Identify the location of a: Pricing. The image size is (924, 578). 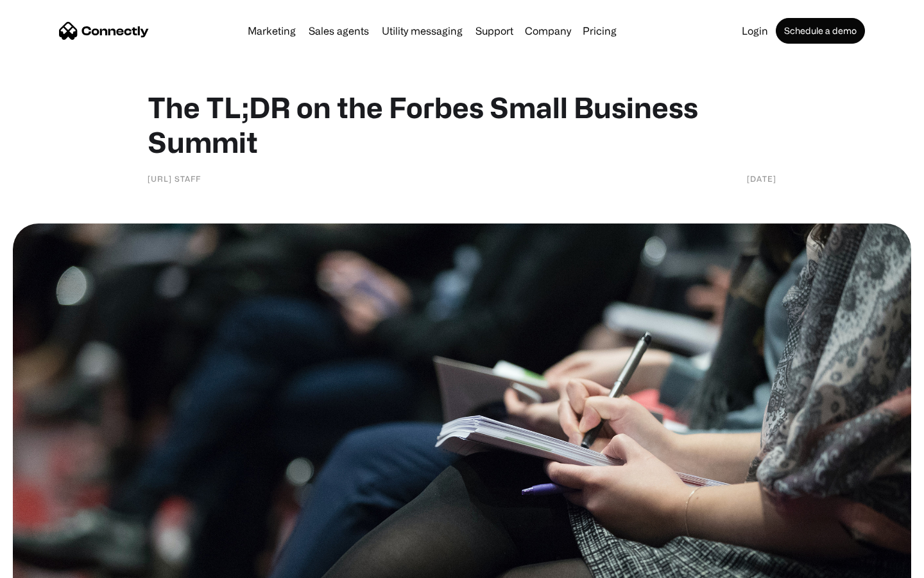
(600, 31).